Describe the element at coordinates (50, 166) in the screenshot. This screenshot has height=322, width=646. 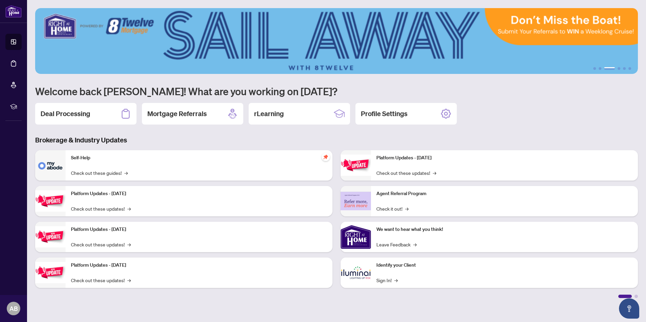
I see `img: Self-Help` at that location.